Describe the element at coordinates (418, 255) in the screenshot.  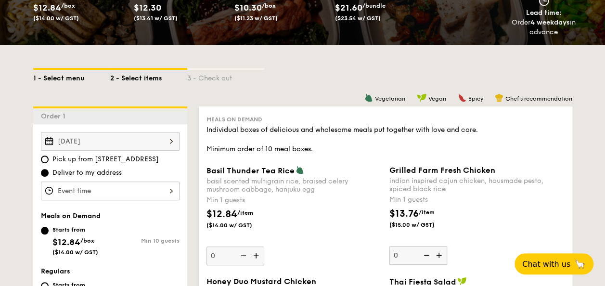
I see `input: Grilled Farm Fresh Chickenindian inspired cajun chicken, housmade pesto, spiced black riceMin 1 g...` at that location.